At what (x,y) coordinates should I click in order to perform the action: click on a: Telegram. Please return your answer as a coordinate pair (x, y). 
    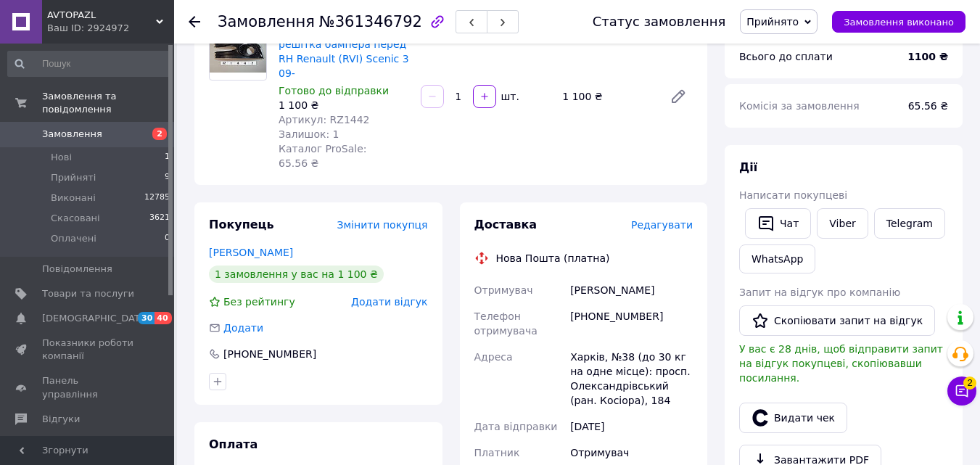
    Looking at the image, I should click on (910, 223).